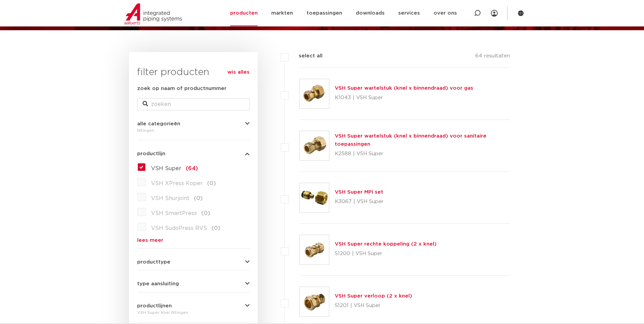 This screenshot has height=324, width=644. Describe the element at coordinates (359, 192) in the screenshot. I see `a: VSH Super MPI set` at that location.